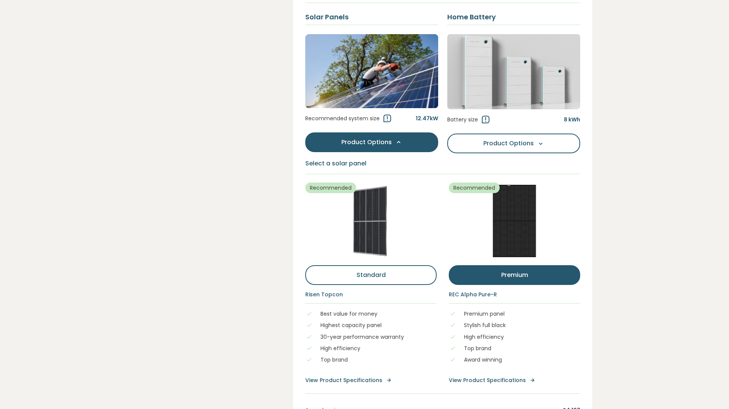 The height and width of the screenshot is (409, 729). I want to click on p: Premium panel, so click(519, 314).